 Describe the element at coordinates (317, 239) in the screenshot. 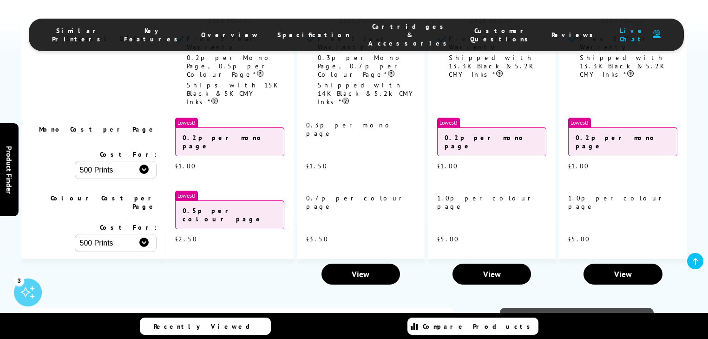

I see `span: £3.50` at that location.